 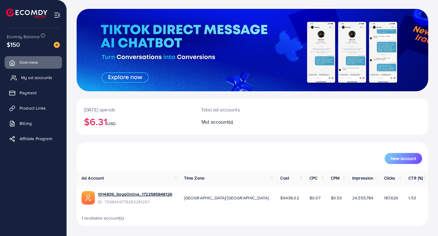 What do you see at coordinates (218, 122) in the screenshot?
I see `span: Ad account(s)` at bounding box center [218, 122].